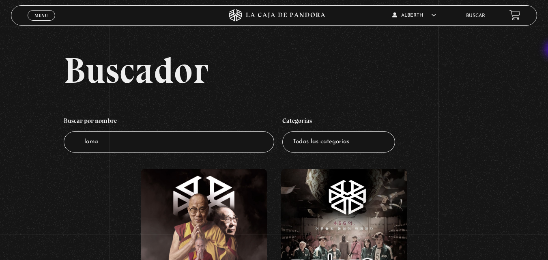 Image resolution: width=548 pixels, height=260 pixels. I want to click on span: Cerrar, so click(41, 23).